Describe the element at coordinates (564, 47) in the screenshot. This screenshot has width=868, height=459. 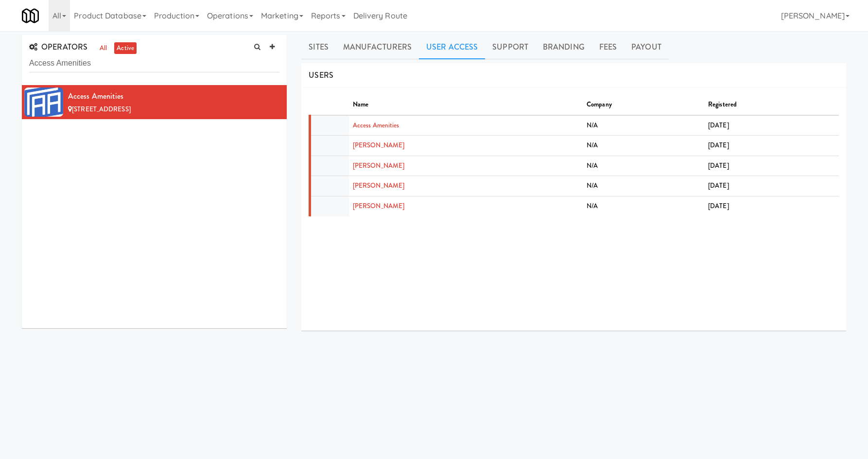
I see `a: Branding` at that location.